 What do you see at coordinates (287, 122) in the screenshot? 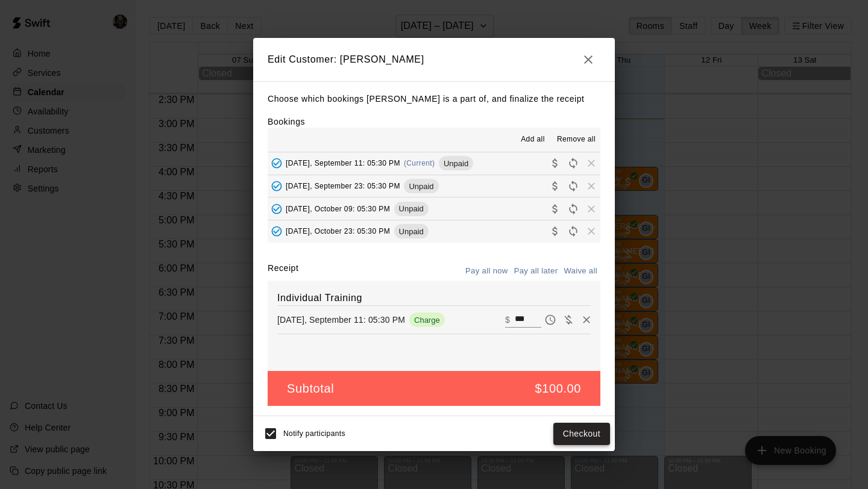
I see `label: Bookings` at bounding box center [287, 122].